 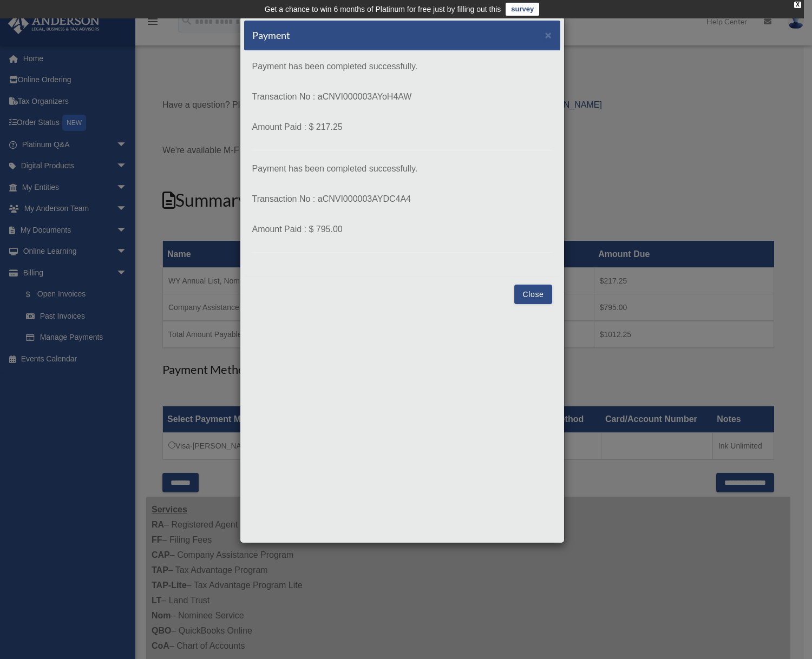 What do you see at coordinates (797, 5) in the screenshot?
I see `div: close` at bounding box center [797, 5].